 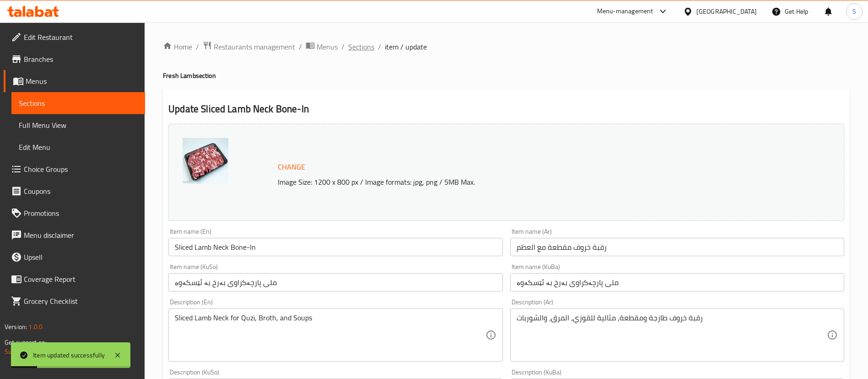 I want to click on input: Enter name En, so click(x=336, y=247).